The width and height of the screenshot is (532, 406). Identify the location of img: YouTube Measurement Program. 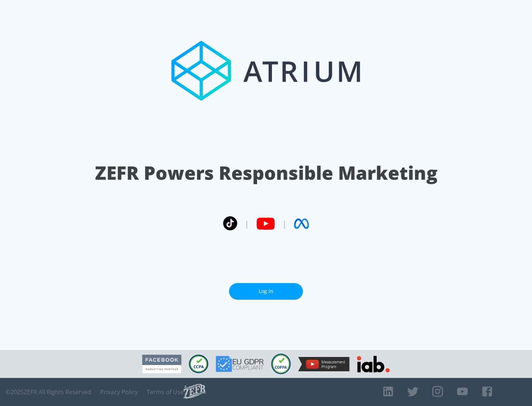
(323, 364).